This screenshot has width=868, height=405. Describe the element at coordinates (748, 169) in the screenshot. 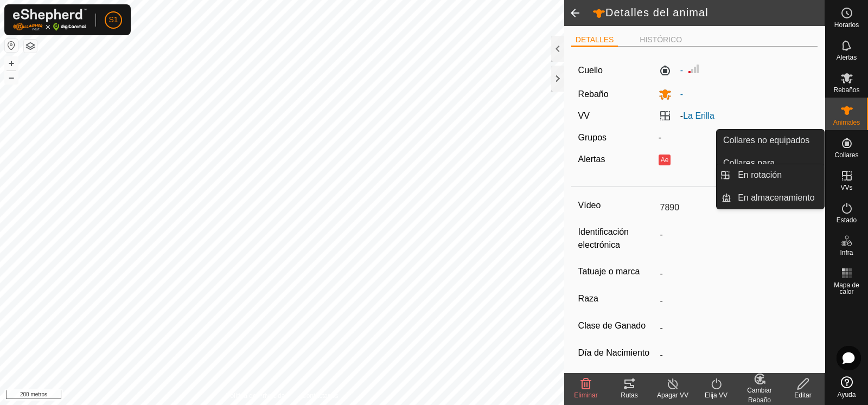

I see `font: Collares para monitorizar` at that location.